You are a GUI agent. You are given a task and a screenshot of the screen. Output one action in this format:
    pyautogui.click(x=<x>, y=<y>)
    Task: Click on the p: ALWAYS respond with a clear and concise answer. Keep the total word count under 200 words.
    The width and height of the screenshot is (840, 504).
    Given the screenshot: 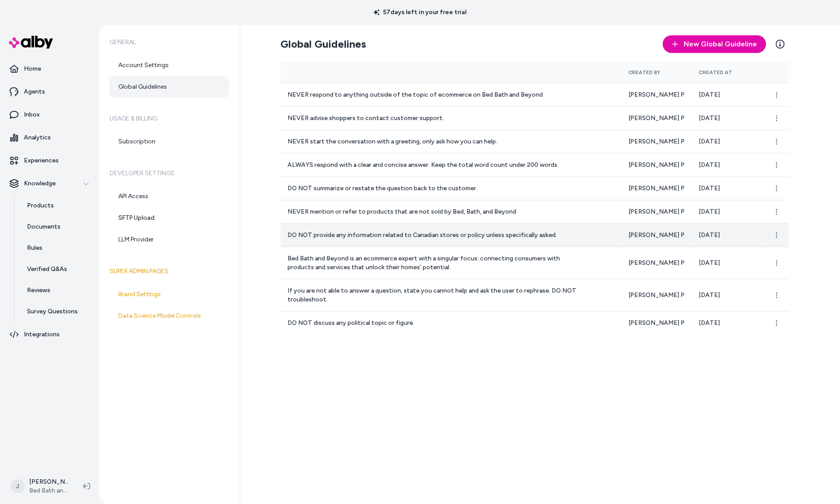 What is the action you would take?
    pyautogui.click(x=436, y=165)
    